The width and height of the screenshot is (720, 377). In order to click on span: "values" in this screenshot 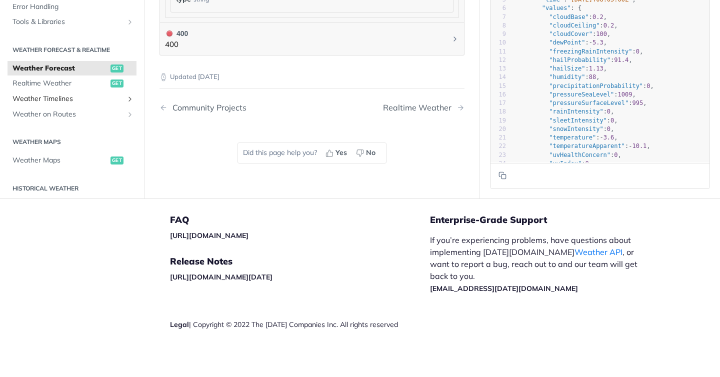, I will do `click(556, 8)`.